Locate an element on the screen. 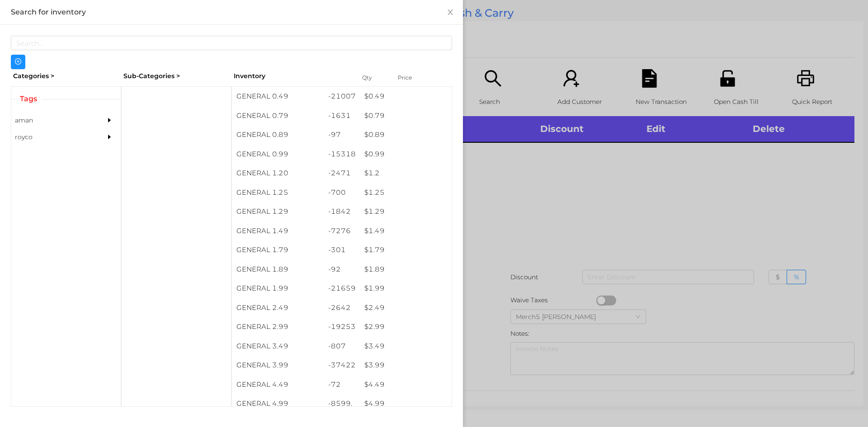 Image resolution: width=868 pixels, height=427 pixels. div: -72 is located at coordinates (342, 384).